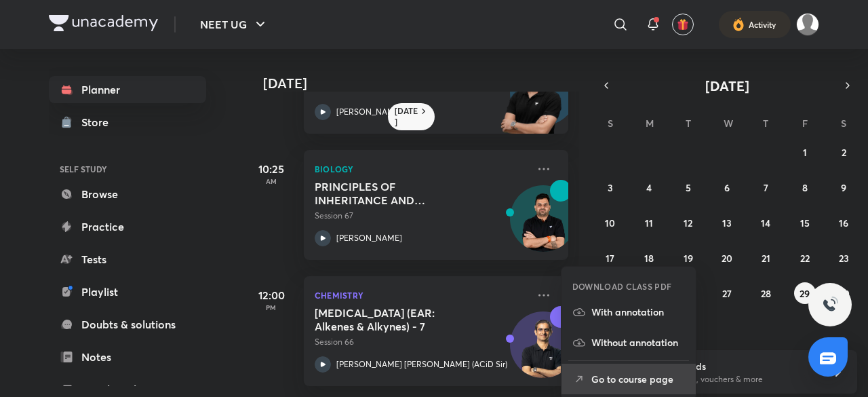 Image resolution: width=868 pixels, height=397 pixels. Describe the element at coordinates (127, 259) in the screenshot. I see `a: Tests` at that location.